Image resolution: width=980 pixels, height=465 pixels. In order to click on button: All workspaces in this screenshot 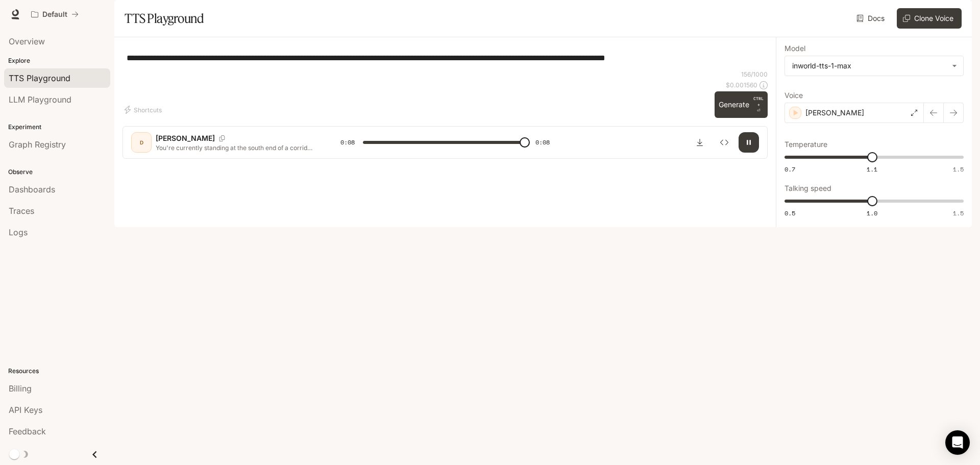, I will do `click(55, 15)`.